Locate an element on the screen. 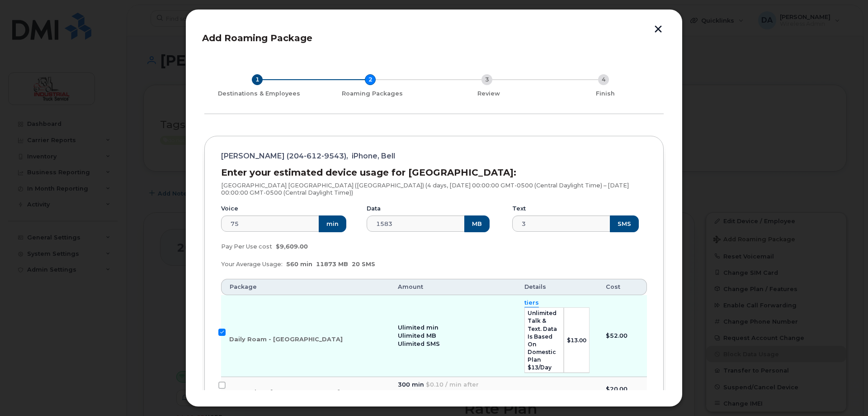 The image size is (868, 416). th: Amount is located at coordinates (452, 286).